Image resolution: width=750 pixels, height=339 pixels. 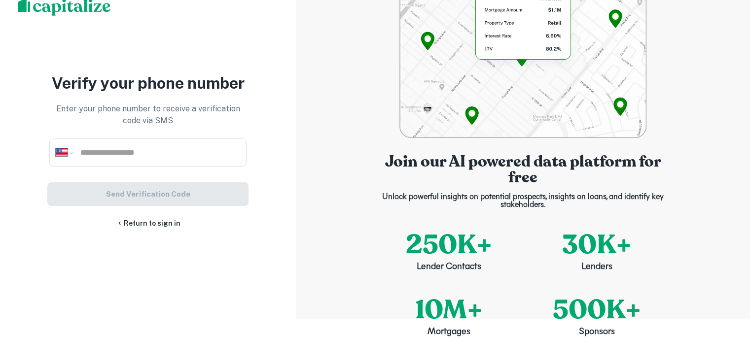 What do you see at coordinates (148, 83) in the screenshot?
I see `p: Verify your phone number` at bounding box center [148, 83].